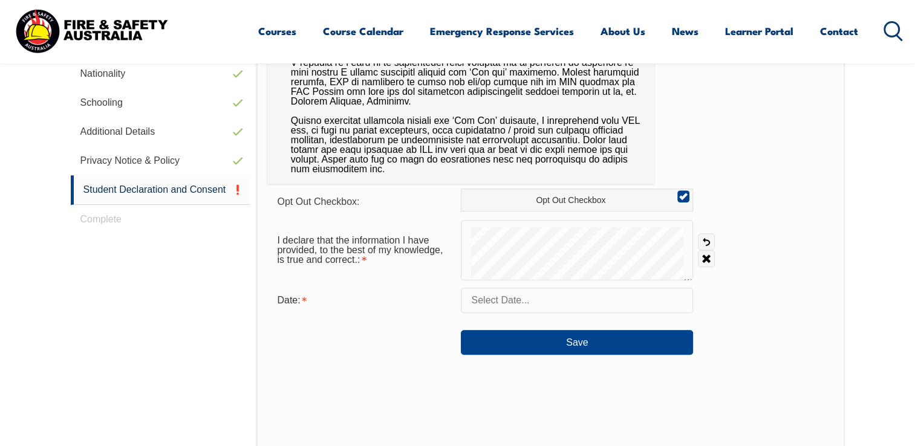  I want to click on a: Emergency Response Services, so click(502, 31).